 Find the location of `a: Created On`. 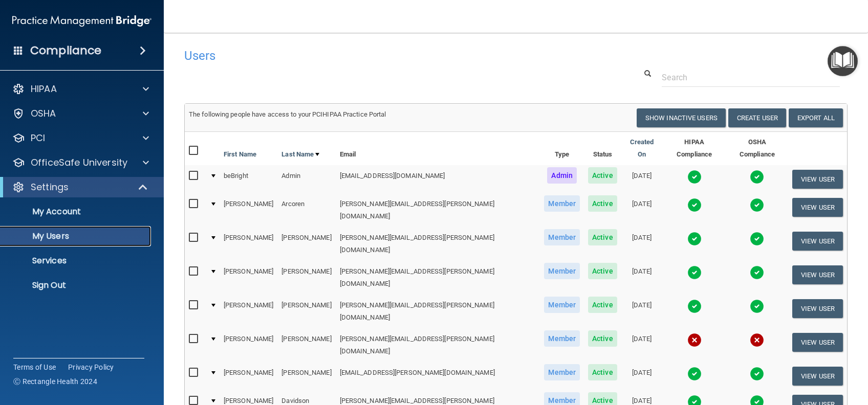

a: Created On is located at coordinates (642, 148).